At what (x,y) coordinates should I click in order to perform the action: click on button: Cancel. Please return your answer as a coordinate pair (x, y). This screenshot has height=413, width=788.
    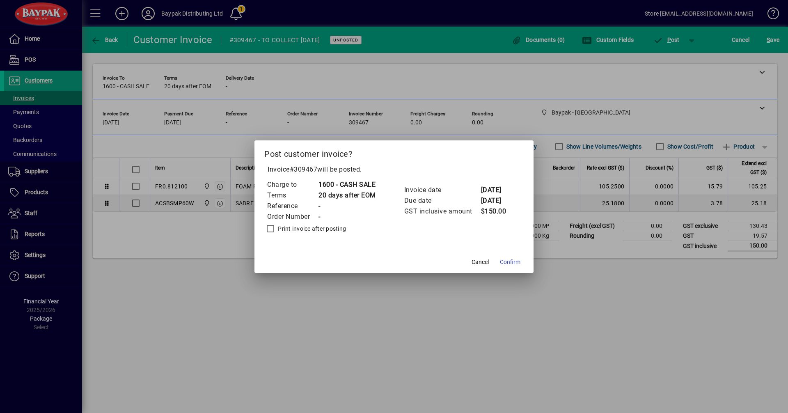
    Looking at the image, I should click on (480, 262).